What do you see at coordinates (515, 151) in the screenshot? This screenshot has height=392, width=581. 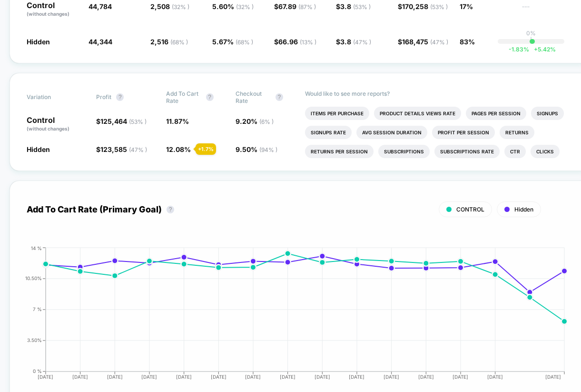 I see `li: Ctr` at bounding box center [515, 151].